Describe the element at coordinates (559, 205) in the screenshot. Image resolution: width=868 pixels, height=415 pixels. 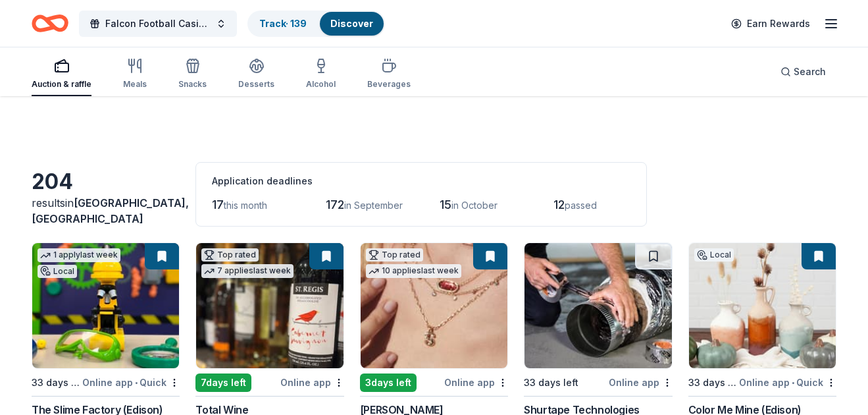
I see `span: 12` at that location.